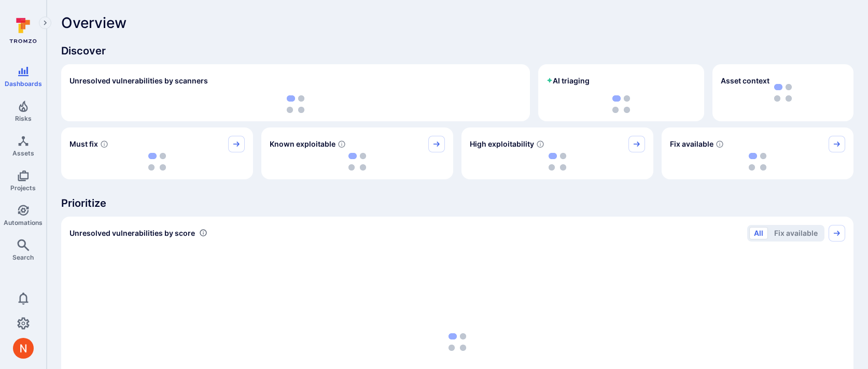  What do you see at coordinates (45, 23) in the screenshot?
I see `button: Expand navigation menu` at bounding box center [45, 23].